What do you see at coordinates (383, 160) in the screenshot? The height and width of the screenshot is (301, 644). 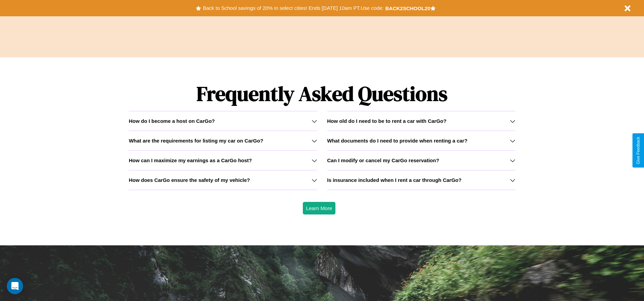 I see `h3: Can I modify or cancel my CarGo reservation?` at bounding box center [383, 160].